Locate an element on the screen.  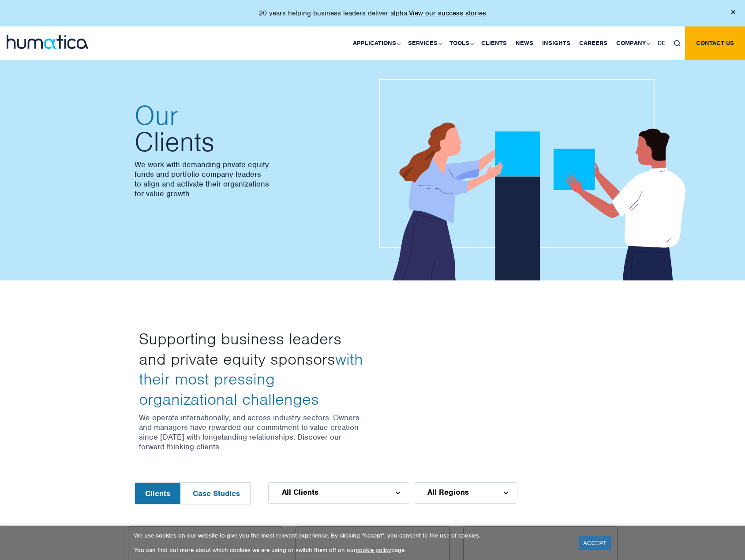
a: ACCEPT is located at coordinates (594, 543).